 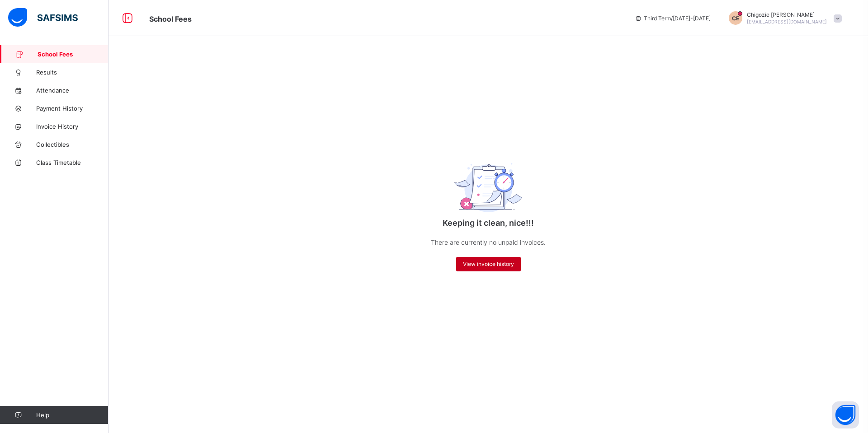 What do you see at coordinates (845, 415) in the screenshot?
I see `button: Open asap` at bounding box center [845, 415].